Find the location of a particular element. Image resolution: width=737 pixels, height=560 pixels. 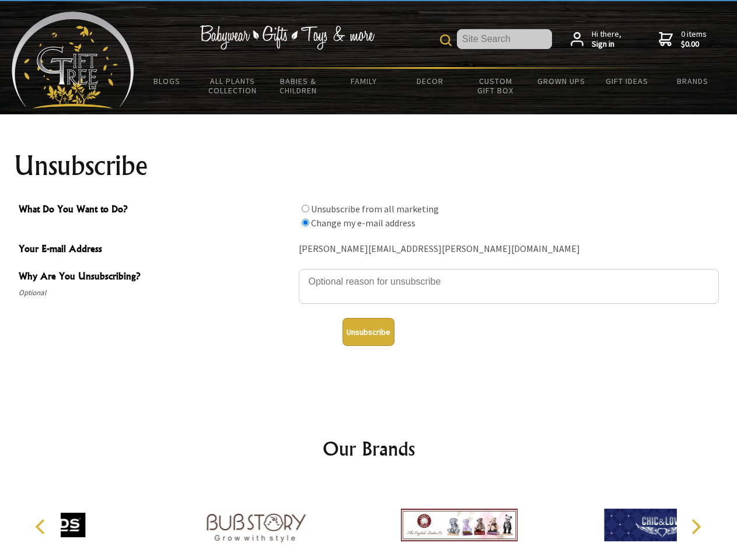

span: Your E-mail Address is located at coordinates (156, 250).